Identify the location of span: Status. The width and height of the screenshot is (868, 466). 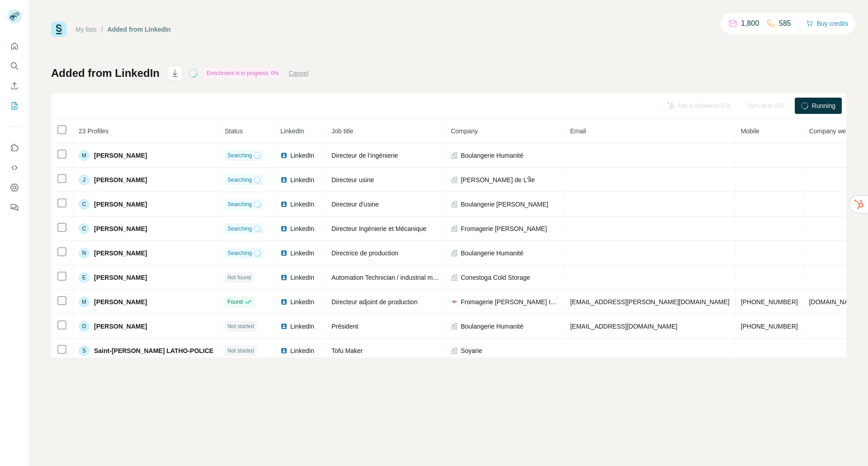
(234, 131).